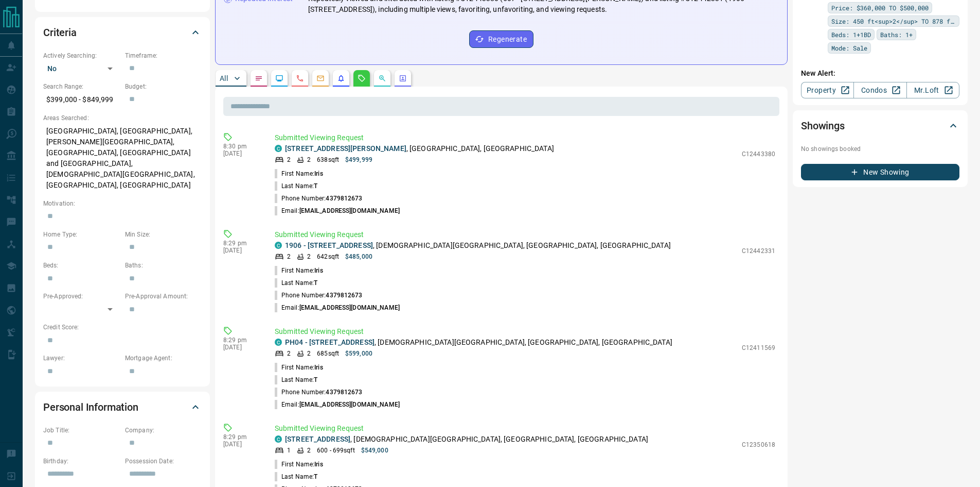 This screenshot has width=980, height=487. I want to click on p: Motivation:, so click(123, 204).